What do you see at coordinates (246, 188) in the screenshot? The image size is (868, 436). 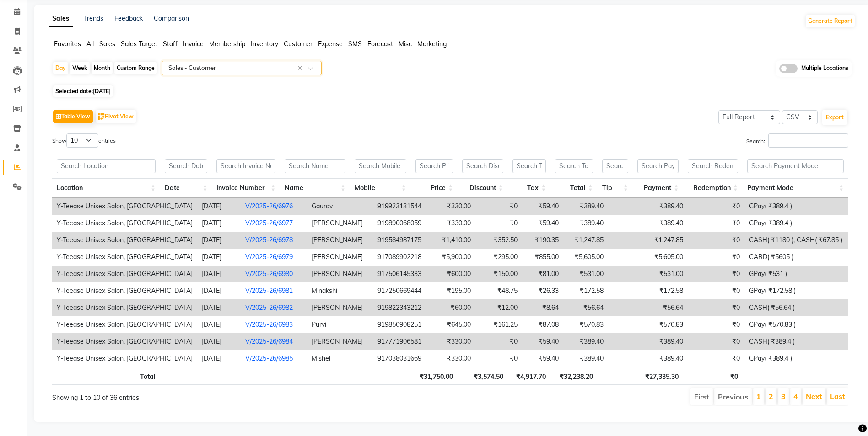 I see `th: Invoice Number: activate to sort column ascending` at bounding box center [246, 188].